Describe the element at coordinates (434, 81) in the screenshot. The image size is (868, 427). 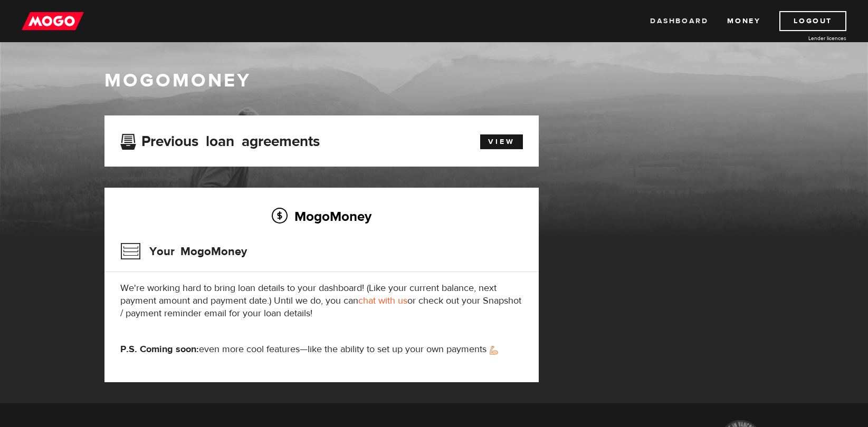
I see `h1: MogoMoney` at that location.